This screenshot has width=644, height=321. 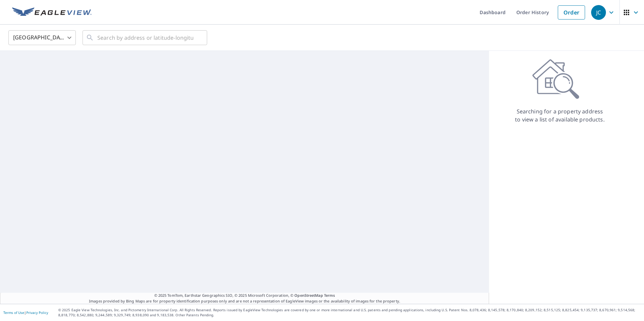 I want to click on p: © 2025 Eagle View Technologies, Inc. and Pictometry International Corp. All Rights Reserved. Repo..., so click(x=349, y=313).